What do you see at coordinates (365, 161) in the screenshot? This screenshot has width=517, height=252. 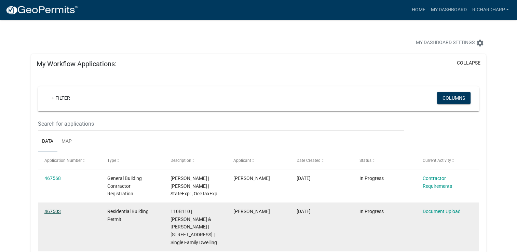 I see `span: Status` at bounding box center [365, 161].